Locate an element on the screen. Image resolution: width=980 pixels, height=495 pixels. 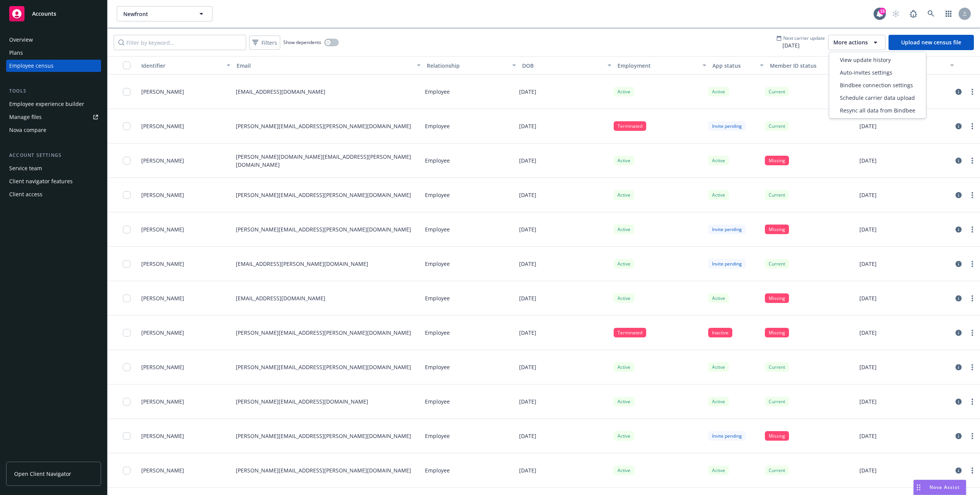
button: Employment is located at coordinates (662, 65).